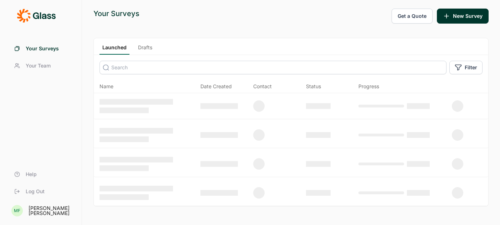 The height and width of the screenshot is (225, 500). Describe the element at coordinates (369, 86) in the screenshot. I see `div: Progress` at that location.